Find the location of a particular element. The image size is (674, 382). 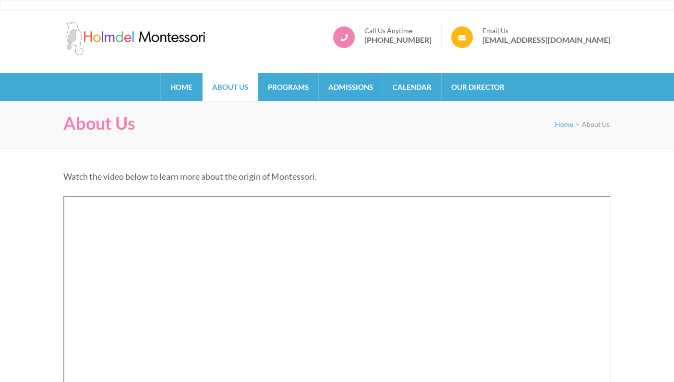

p: Watch the video below to learn more about the origin of Montessori. is located at coordinates (337, 176).